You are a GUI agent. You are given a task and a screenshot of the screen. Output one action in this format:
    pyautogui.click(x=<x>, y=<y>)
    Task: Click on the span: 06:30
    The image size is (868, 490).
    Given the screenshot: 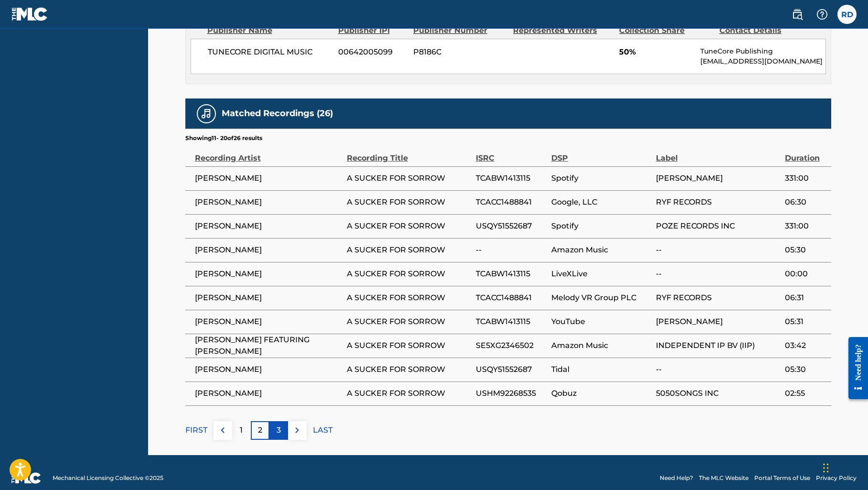 What is the action you would take?
    pyautogui.click(x=805, y=202)
    